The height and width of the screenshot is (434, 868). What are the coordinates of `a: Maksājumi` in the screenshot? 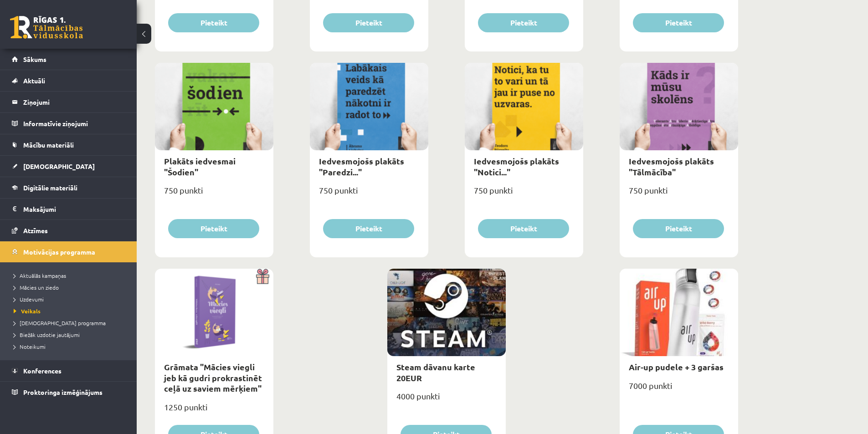 It's located at (68, 209).